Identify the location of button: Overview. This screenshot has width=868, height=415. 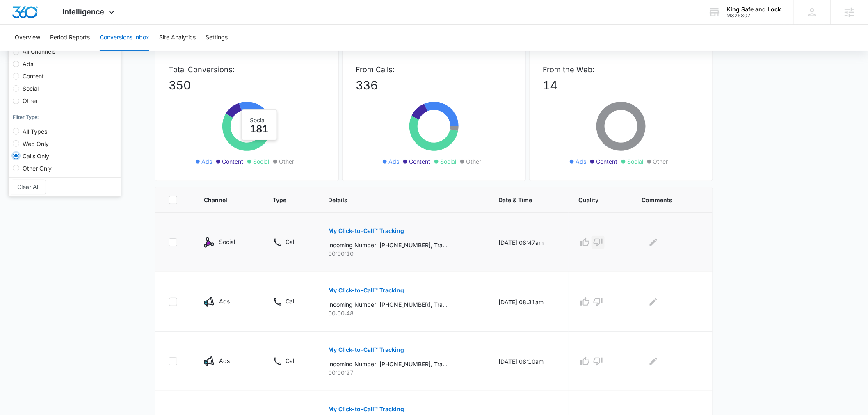
(28, 38).